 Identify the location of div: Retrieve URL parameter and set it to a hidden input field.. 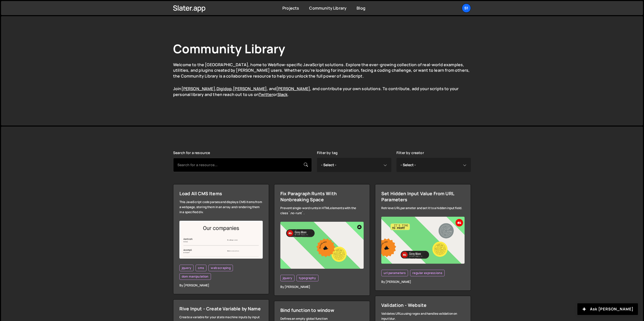
(423, 208).